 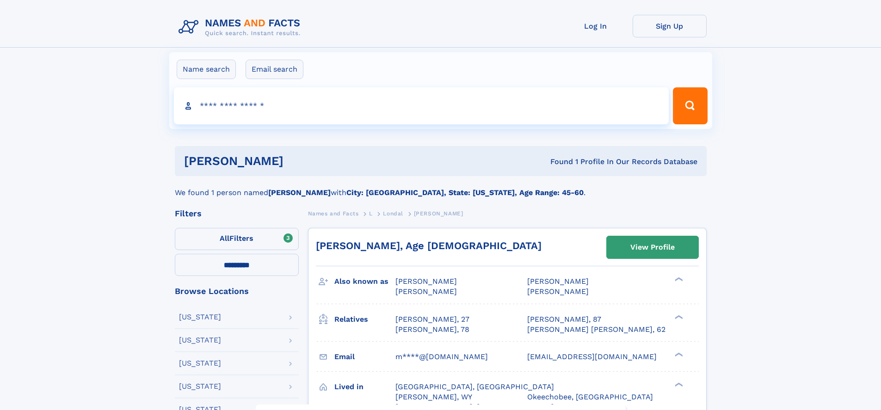 I want to click on div: Filters, so click(x=237, y=214).